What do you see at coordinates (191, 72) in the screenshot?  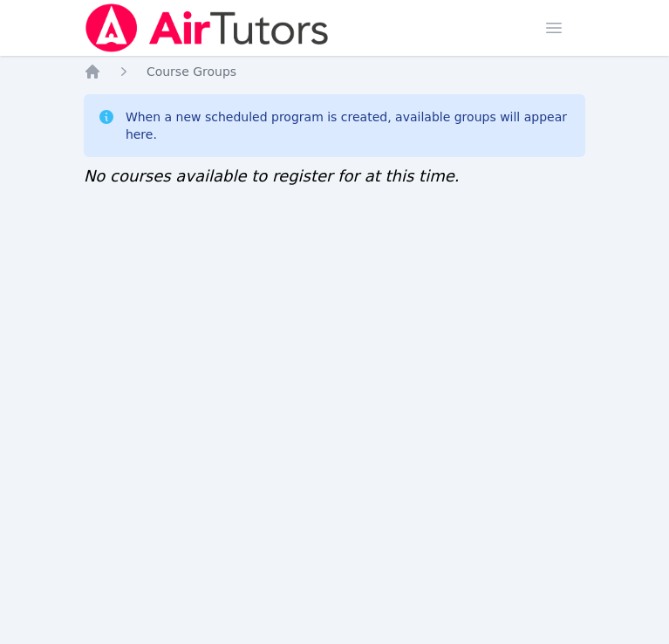 I see `a: Course Groups` at bounding box center [191, 72].